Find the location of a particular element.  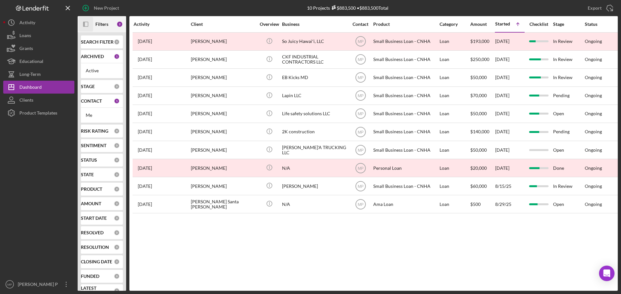

time: 2025-08-09 03:32 is located at coordinates (145, 78).